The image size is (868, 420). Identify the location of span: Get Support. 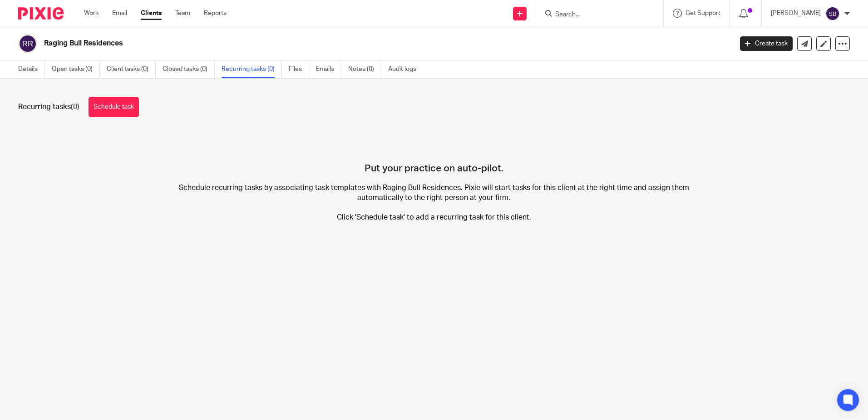
(703, 13).